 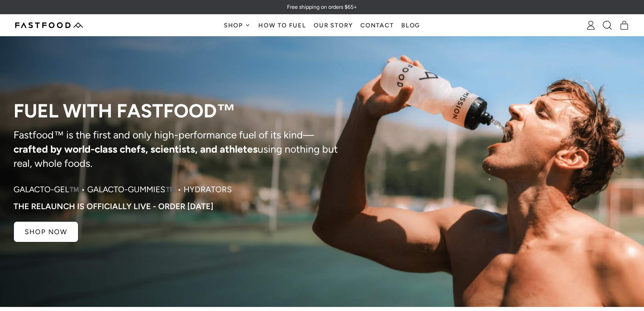 I want to click on a: SHOP NOW, so click(x=46, y=232).